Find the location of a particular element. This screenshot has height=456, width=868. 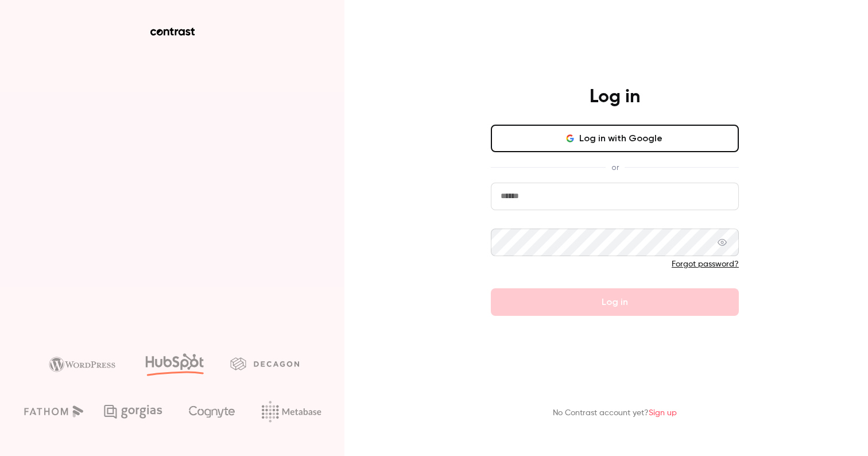

p: No Contrast account yet? is located at coordinates (615, 412).